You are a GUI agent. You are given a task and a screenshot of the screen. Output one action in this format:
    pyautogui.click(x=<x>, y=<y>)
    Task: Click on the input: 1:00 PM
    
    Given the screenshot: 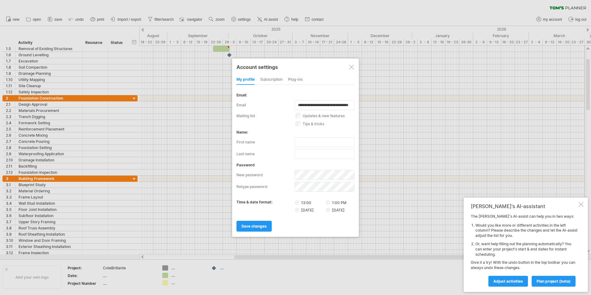 What is the action you would take?
    pyautogui.click(x=328, y=202)
    